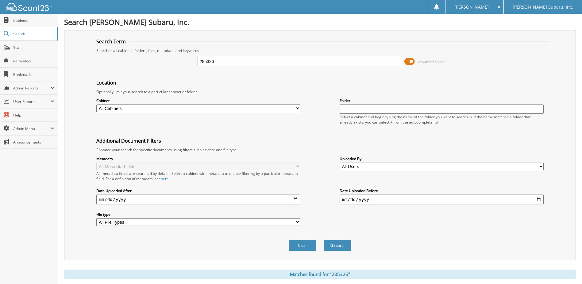 The width and height of the screenshot is (582, 284). I want to click on img: scan123-logo-white.svg, so click(29, 7).